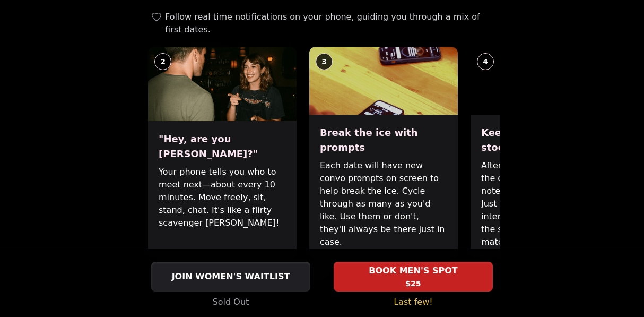  Describe the element at coordinates (545, 81) in the screenshot. I see `img: Keep track of who stood out` at that location.